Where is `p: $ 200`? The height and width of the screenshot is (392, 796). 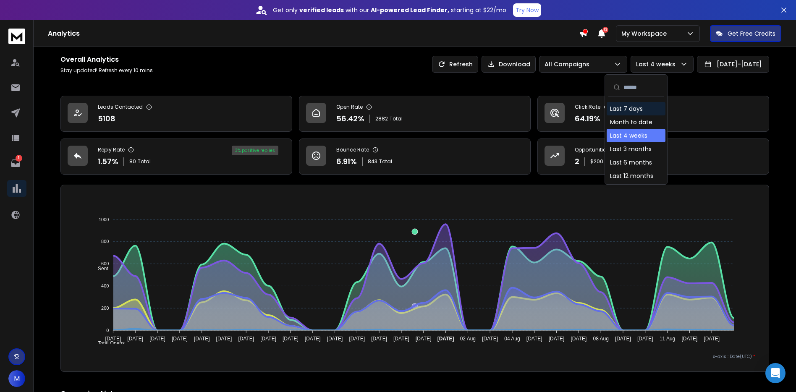
p: $ 200 is located at coordinates (596, 162).